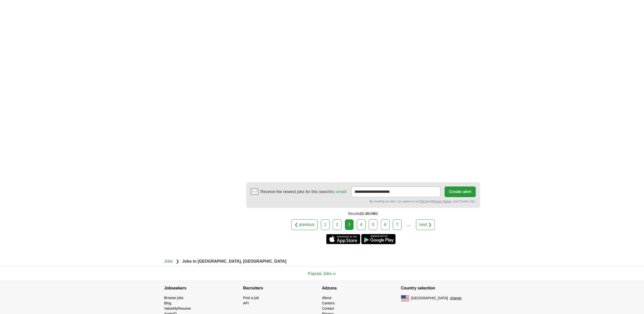 This screenshot has width=644, height=314. What do you see at coordinates (168, 261) in the screenshot?
I see `a: Jobs` at bounding box center [168, 261].